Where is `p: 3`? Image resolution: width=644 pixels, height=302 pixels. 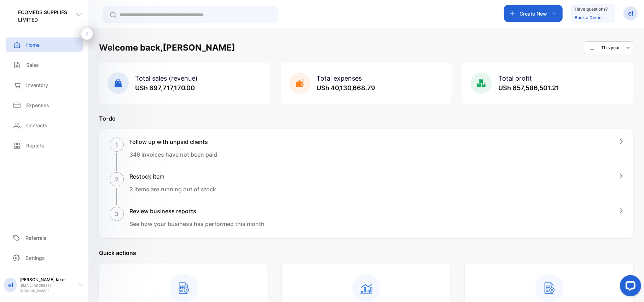 p: 3 is located at coordinates (116, 214).